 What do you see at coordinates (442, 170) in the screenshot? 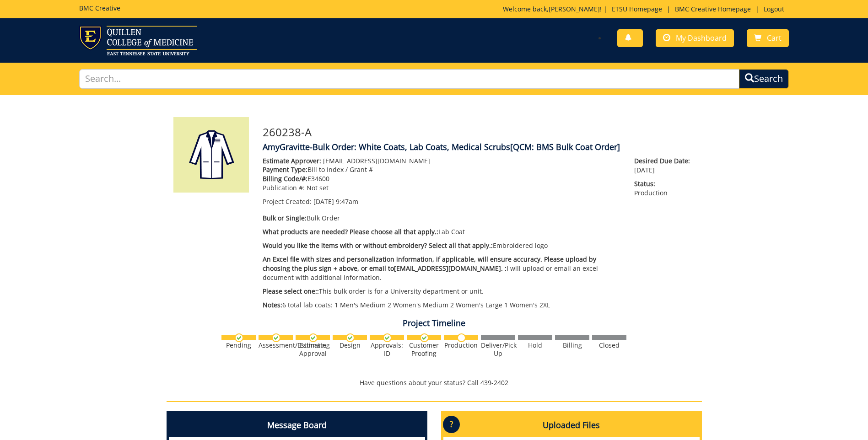
I see `p: Bill to Index / Grant #` at bounding box center [442, 170].